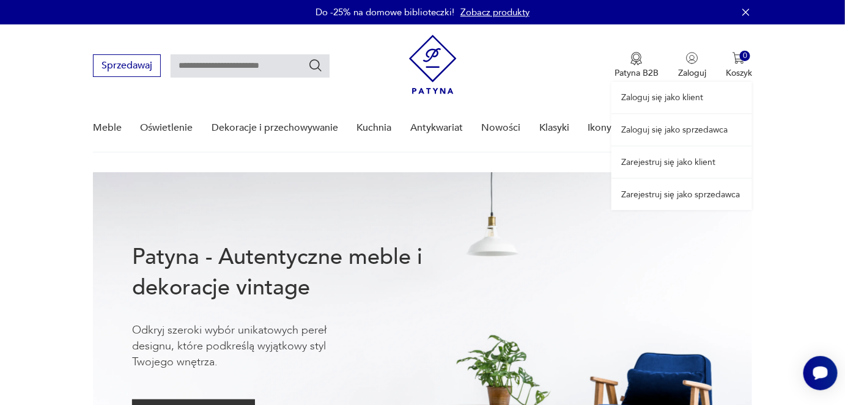  Describe the element at coordinates (554, 128) in the screenshot. I see `a: Klasyki` at that location.